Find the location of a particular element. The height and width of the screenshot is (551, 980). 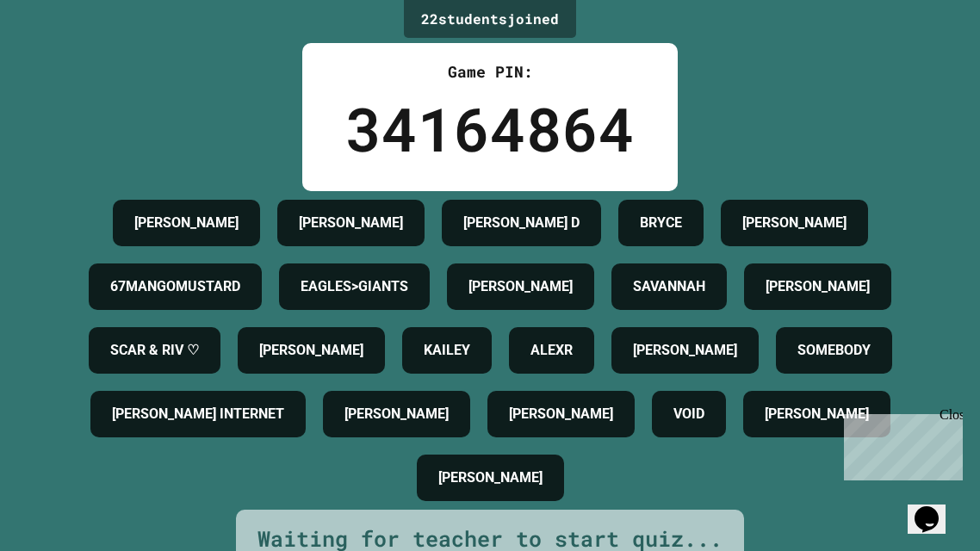

div: 34164864 is located at coordinates (490, 128).